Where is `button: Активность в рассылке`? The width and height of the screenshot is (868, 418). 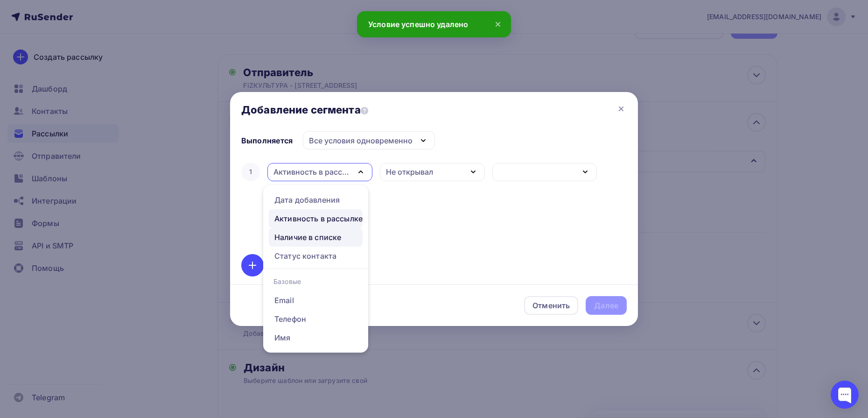
button: Активность в рассылке is located at coordinates (320, 172).